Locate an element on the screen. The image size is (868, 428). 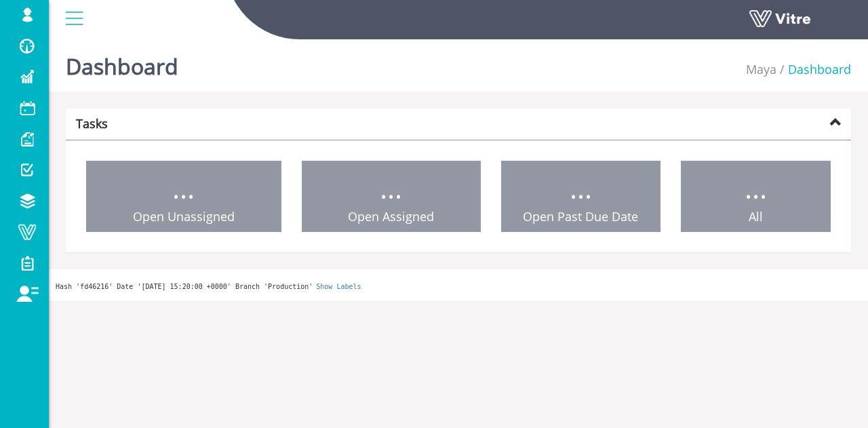
a: Show Labels is located at coordinates (339, 287).